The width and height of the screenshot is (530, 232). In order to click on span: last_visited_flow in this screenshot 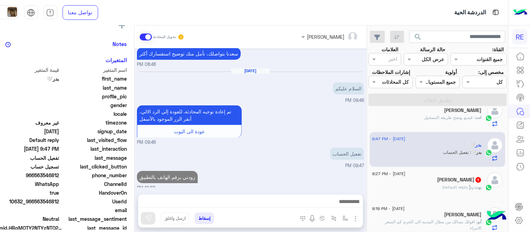, I will do `click(94, 140)`.